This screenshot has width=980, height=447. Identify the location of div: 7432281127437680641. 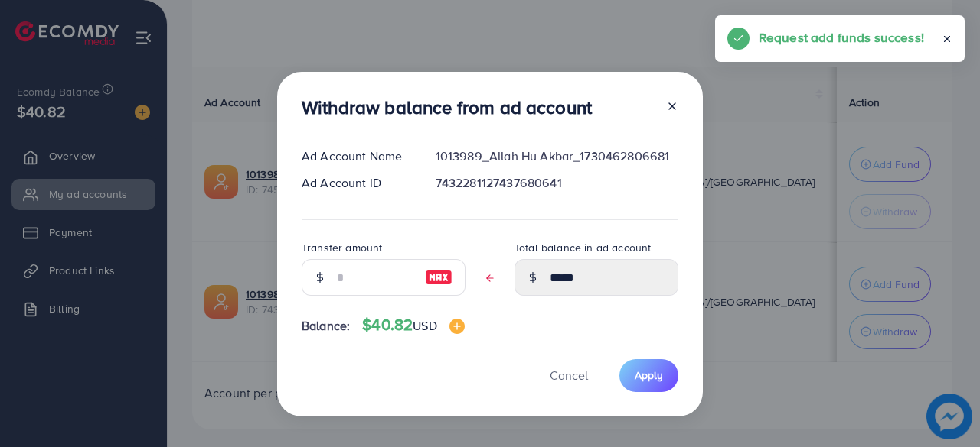
(556, 183).